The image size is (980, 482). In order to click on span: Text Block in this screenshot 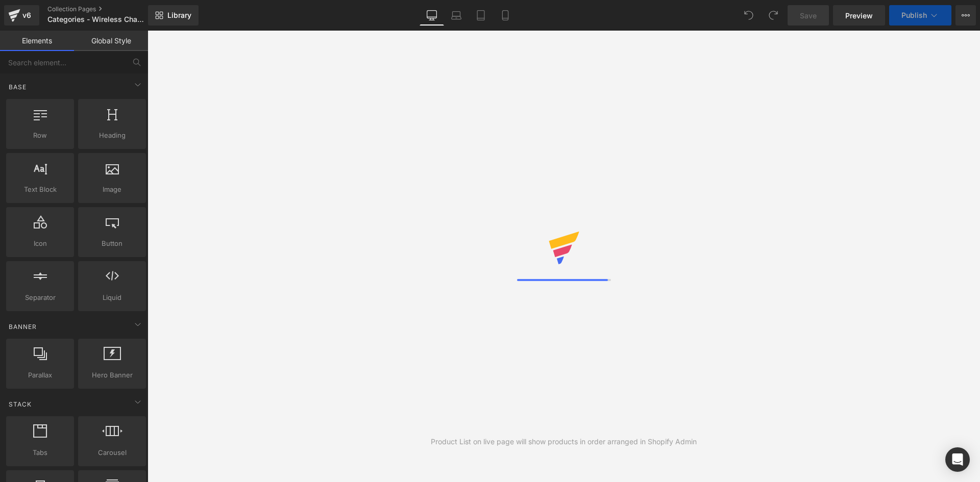, I will do `click(40, 189)`.